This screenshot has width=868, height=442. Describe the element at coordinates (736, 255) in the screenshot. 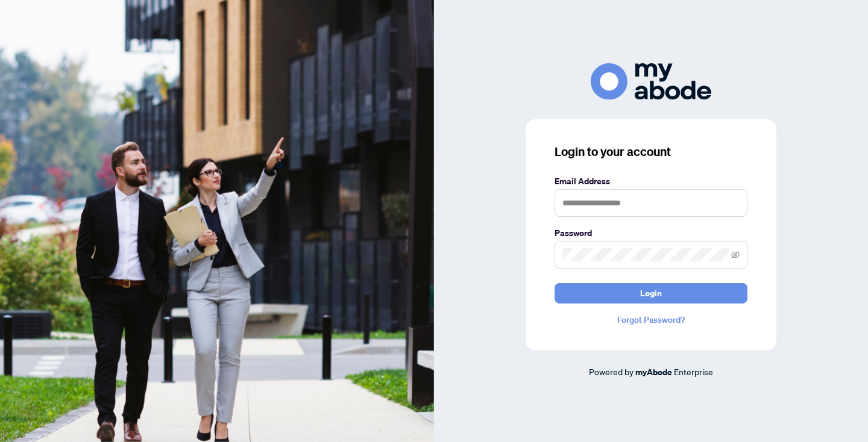

I see `span: eye-invisible` at that location.